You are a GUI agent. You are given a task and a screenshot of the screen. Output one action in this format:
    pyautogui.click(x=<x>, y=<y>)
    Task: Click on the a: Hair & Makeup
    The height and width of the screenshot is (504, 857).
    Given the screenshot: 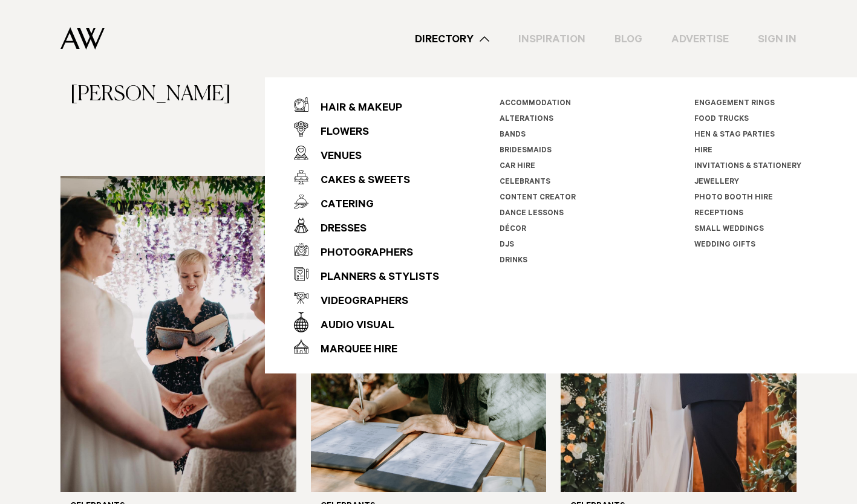 What is the action you would take?
    pyautogui.click(x=366, y=105)
    